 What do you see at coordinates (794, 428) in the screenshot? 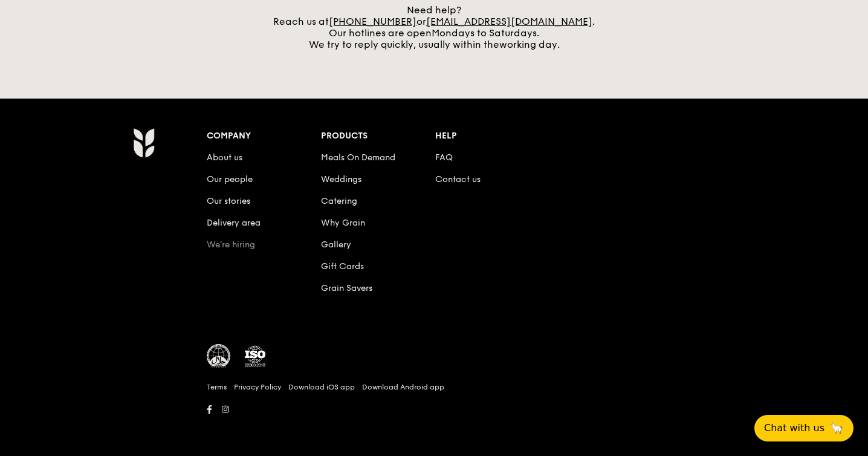
I see `span: Chat with us` at bounding box center [794, 428].